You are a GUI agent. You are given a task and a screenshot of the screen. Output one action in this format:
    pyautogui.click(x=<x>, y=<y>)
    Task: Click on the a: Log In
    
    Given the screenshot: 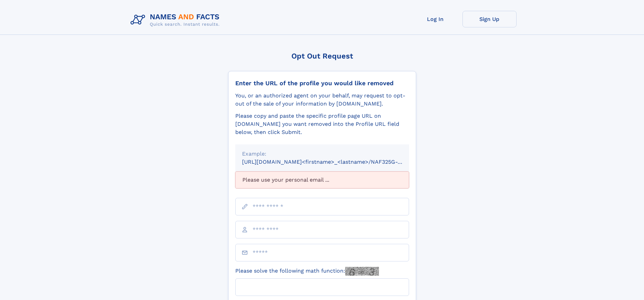 What is the action you would take?
    pyautogui.click(x=436, y=19)
    